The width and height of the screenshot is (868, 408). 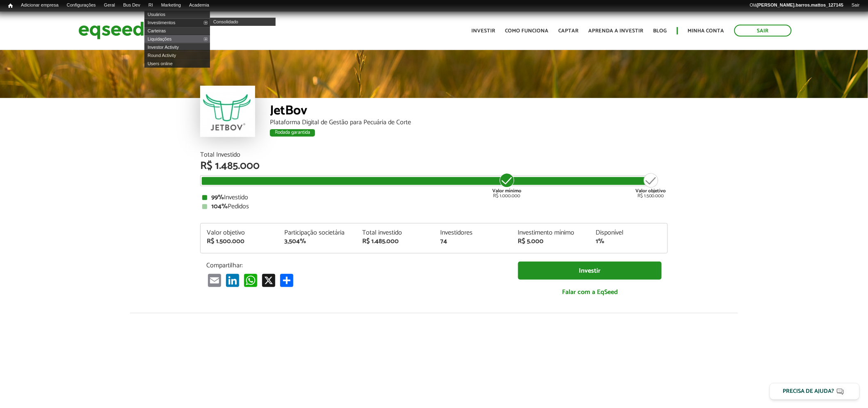 I want to click on div: Plataforma Digital de Gestão para Pecuária de Corte, so click(x=469, y=123).